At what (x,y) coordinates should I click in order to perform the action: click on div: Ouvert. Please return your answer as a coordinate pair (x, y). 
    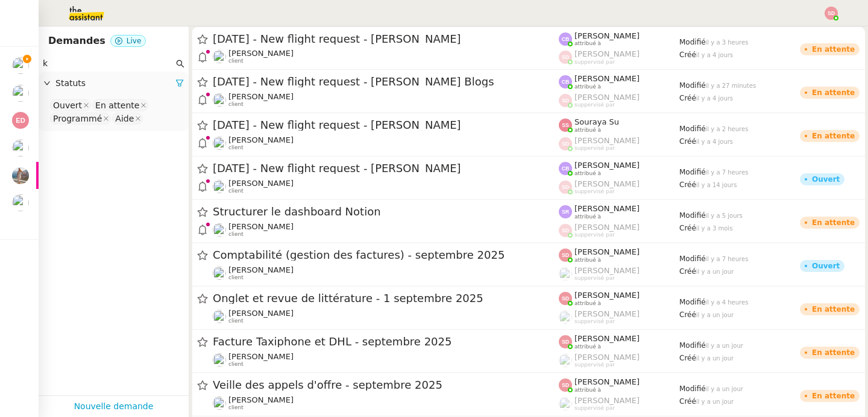
    Looking at the image, I should click on (825, 266).